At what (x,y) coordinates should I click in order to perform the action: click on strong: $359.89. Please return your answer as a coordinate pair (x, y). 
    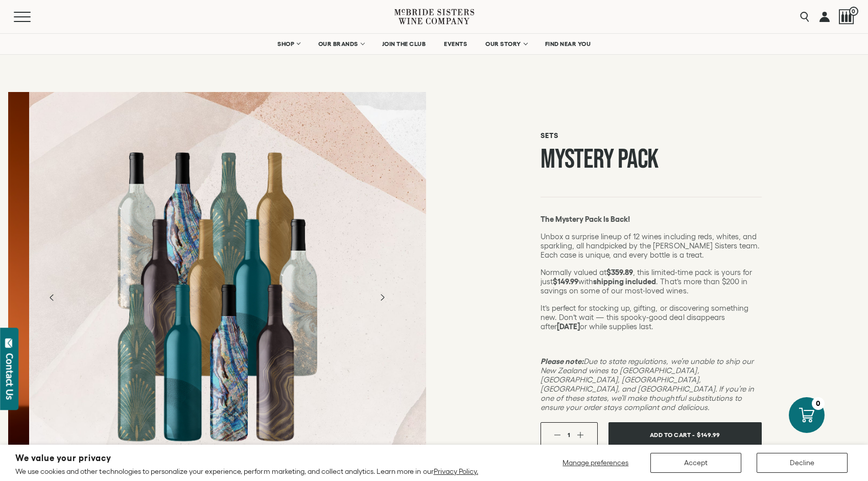
    Looking at the image, I should click on (620, 272).